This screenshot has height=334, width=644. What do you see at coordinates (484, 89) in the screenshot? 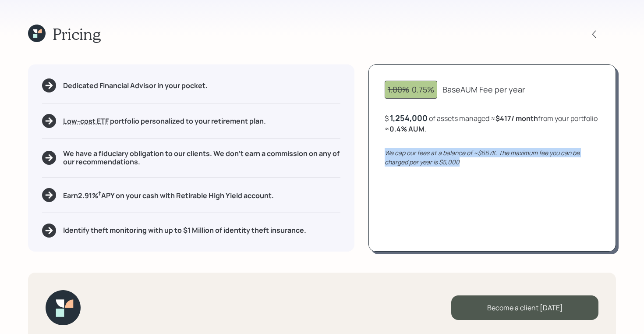
I see `div: Base AUM Fee per year` at bounding box center [484, 89].